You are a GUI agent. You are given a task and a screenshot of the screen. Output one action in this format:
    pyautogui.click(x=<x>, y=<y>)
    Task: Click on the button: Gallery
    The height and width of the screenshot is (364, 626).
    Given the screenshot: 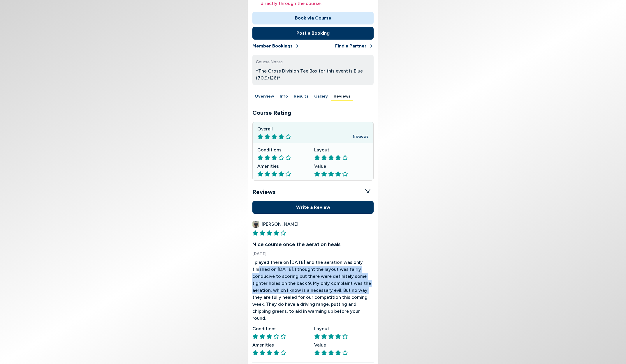 What is the action you would take?
    pyautogui.click(x=321, y=97)
    